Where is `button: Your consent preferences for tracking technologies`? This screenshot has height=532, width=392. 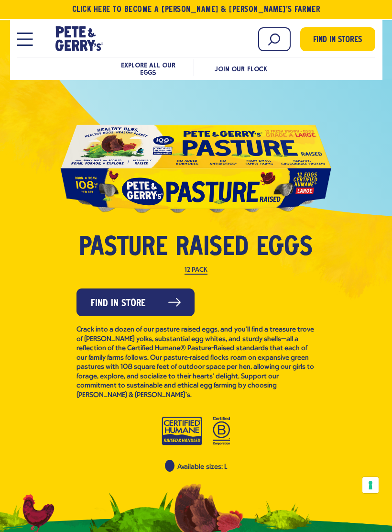 button: Your consent preferences for tracking technologies is located at coordinates (370, 485).